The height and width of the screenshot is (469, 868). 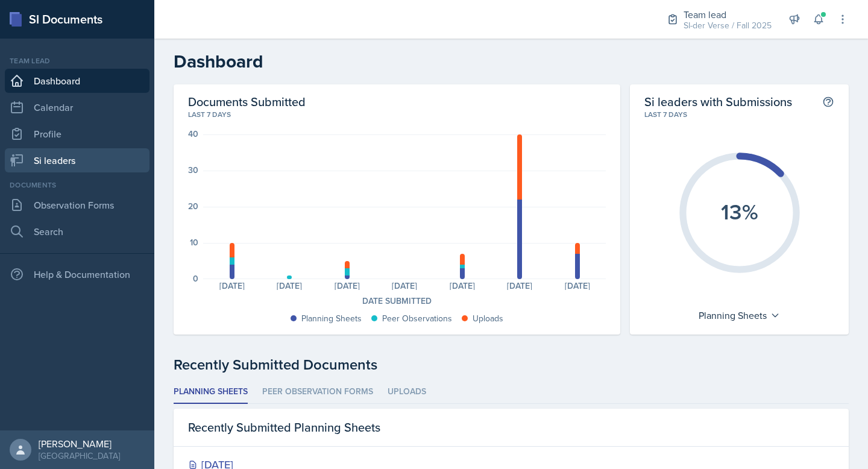 I want to click on div: 30, so click(x=193, y=170).